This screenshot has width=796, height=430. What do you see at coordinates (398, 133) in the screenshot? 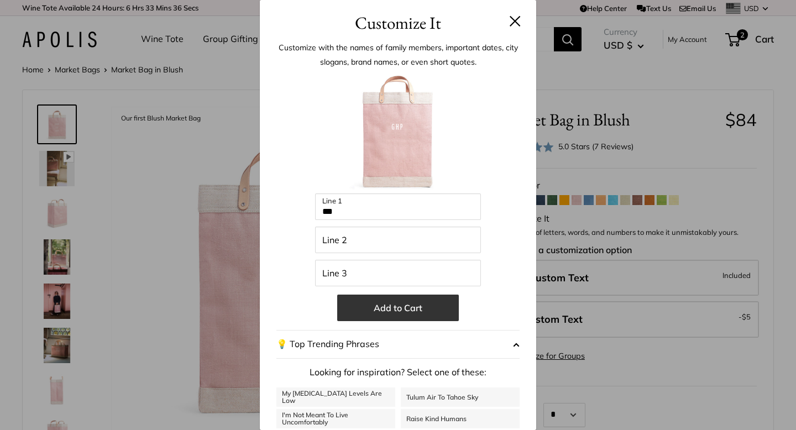
I see `img: customizer-prod` at bounding box center [398, 133].